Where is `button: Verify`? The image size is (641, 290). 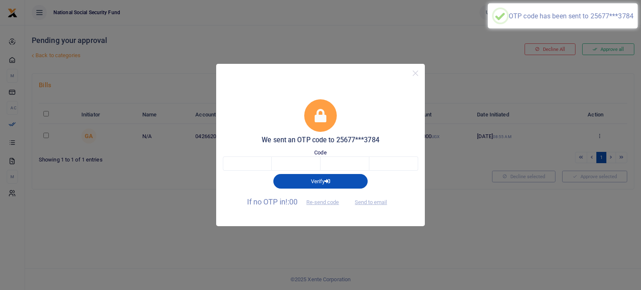
button: Verify is located at coordinates (321, 181).